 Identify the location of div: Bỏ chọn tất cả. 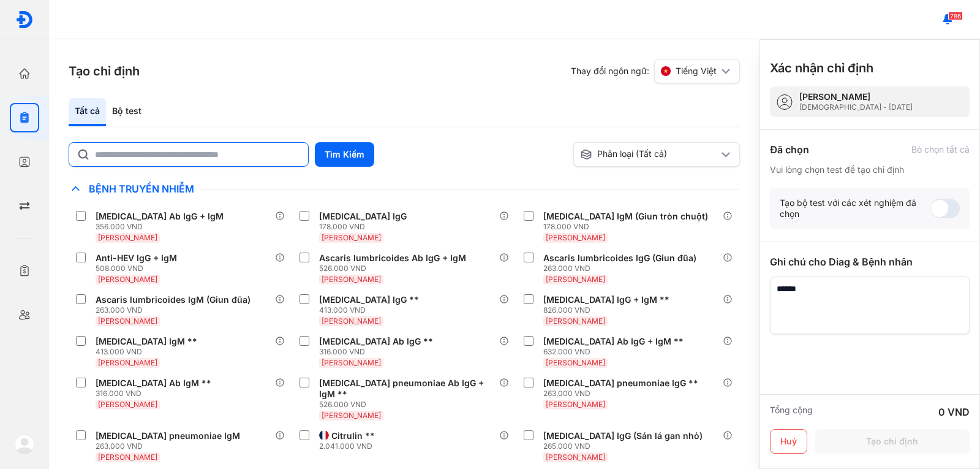
(940, 150).